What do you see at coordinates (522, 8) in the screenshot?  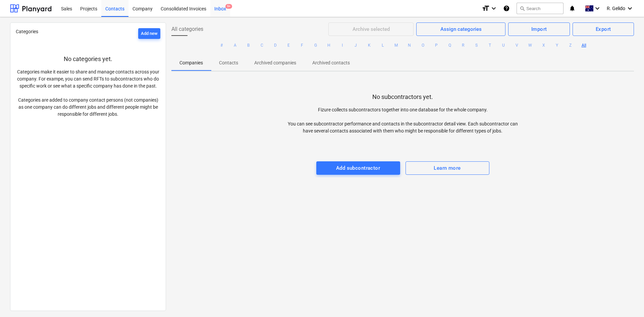 I see `span: search` at bounding box center [522, 8].